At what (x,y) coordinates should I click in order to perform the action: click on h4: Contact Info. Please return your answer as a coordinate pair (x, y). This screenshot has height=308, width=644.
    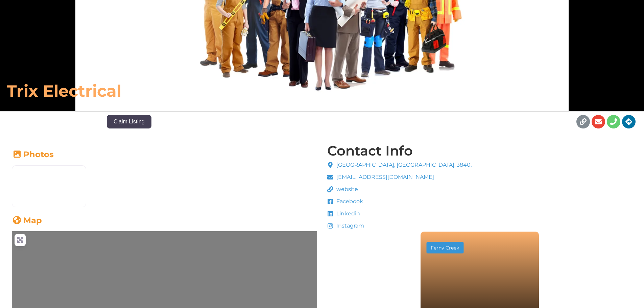
    Looking at the image, I should click on (370, 151).